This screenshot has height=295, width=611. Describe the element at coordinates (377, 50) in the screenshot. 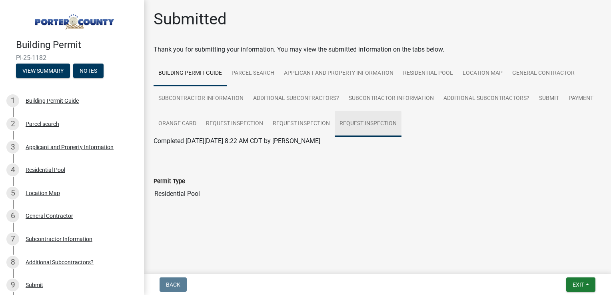

I see `div: Thank you for submitting your information. You may view the submitted information on the tabs below.` at that location.